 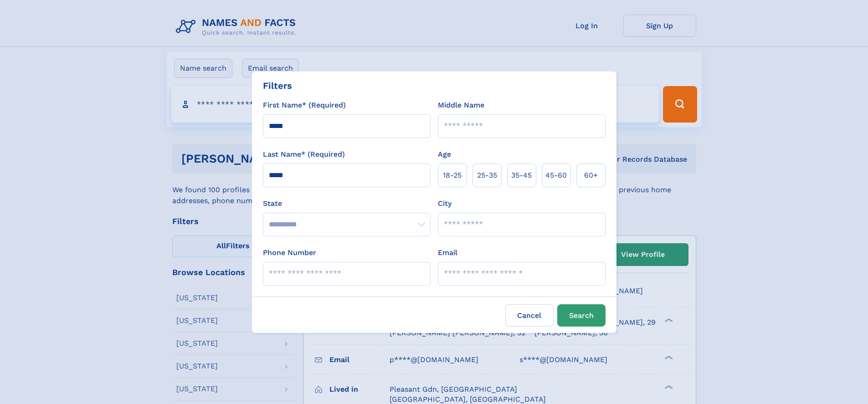 What do you see at coordinates (304, 155) in the screenshot?
I see `label: Last Name* (Required)` at bounding box center [304, 155].